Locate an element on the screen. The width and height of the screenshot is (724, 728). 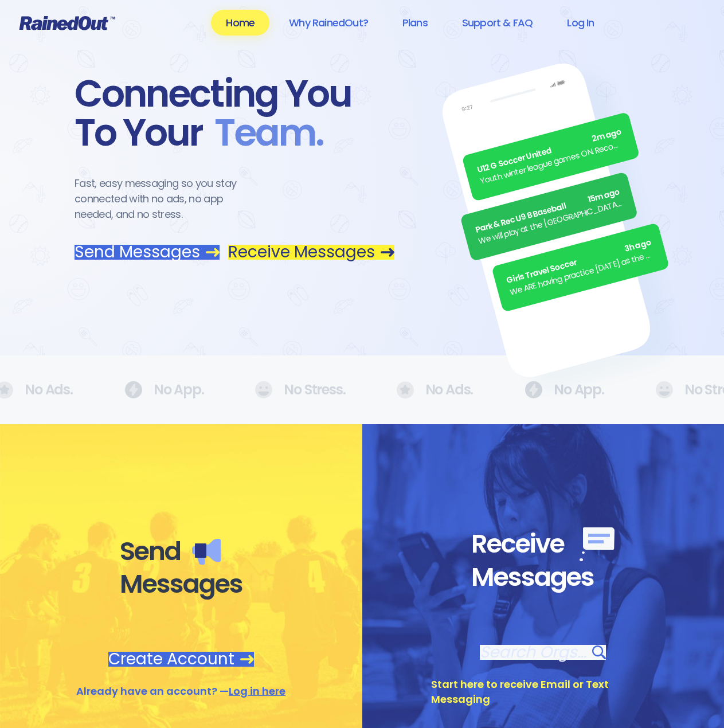
a: Why RainedOut? is located at coordinates (329, 23).